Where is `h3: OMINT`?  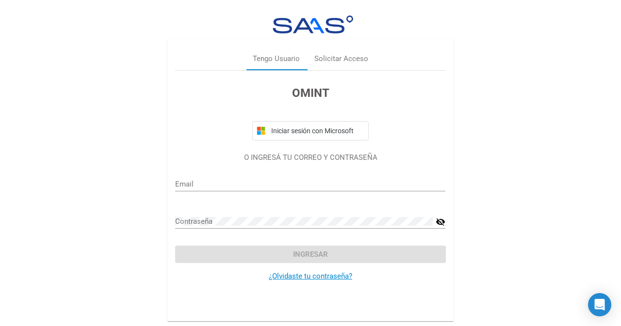 h3: OMINT is located at coordinates (310, 93).